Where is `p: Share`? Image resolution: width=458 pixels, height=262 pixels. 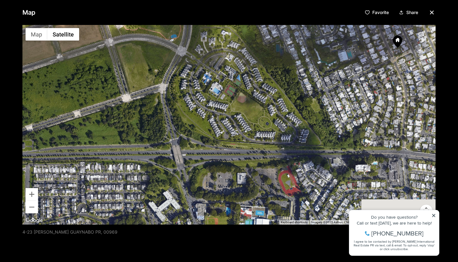
p: Share is located at coordinates (412, 12).